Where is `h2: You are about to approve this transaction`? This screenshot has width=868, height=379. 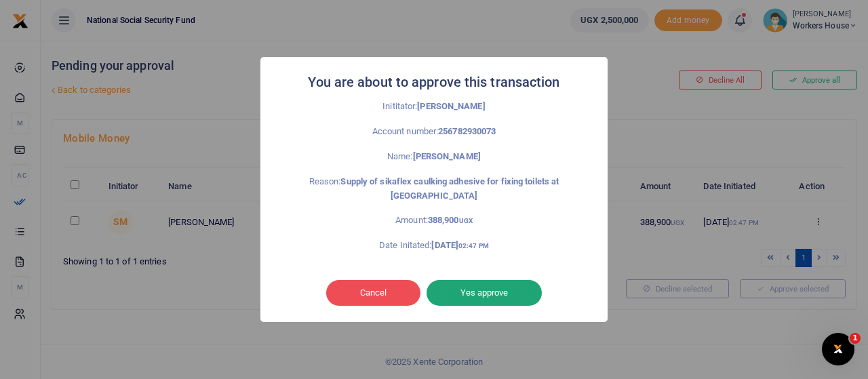 h2: You are about to approve this transaction is located at coordinates (433, 82).